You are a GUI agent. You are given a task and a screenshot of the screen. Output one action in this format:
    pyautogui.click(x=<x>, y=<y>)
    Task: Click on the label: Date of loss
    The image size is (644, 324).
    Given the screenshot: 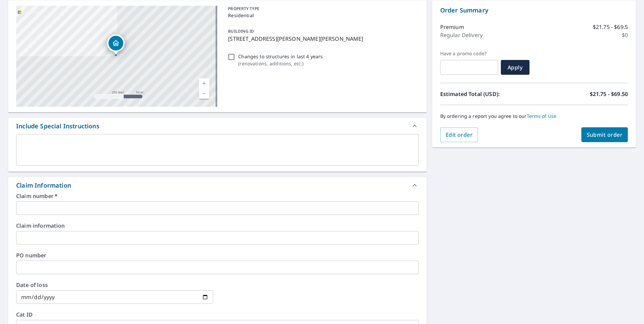 What is the action you would take?
    pyautogui.click(x=115, y=285)
    